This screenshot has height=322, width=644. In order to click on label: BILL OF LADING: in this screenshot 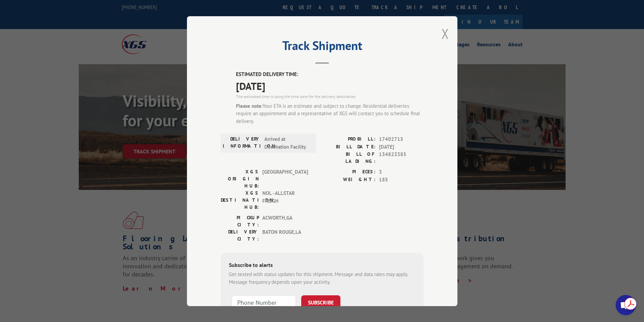, I will do `click(348, 158)`.